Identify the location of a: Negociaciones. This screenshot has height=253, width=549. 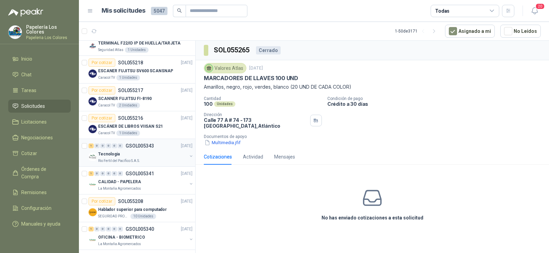
(39, 138).